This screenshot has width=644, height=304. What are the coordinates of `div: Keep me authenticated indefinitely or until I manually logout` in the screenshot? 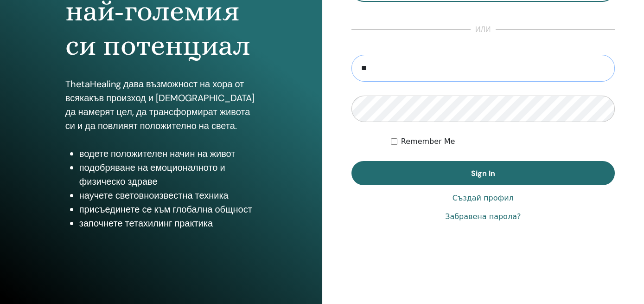 It's located at (503, 141).